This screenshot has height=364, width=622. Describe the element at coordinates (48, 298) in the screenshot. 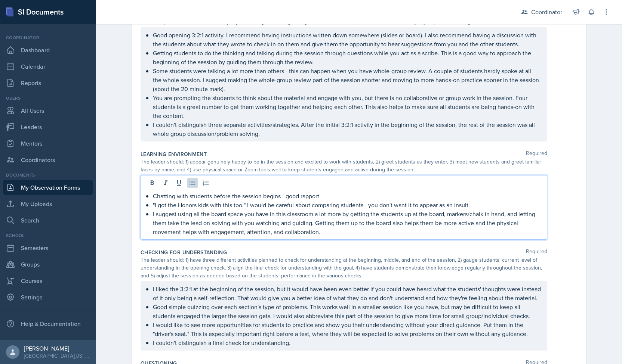

I see `a: Settings` at that location.